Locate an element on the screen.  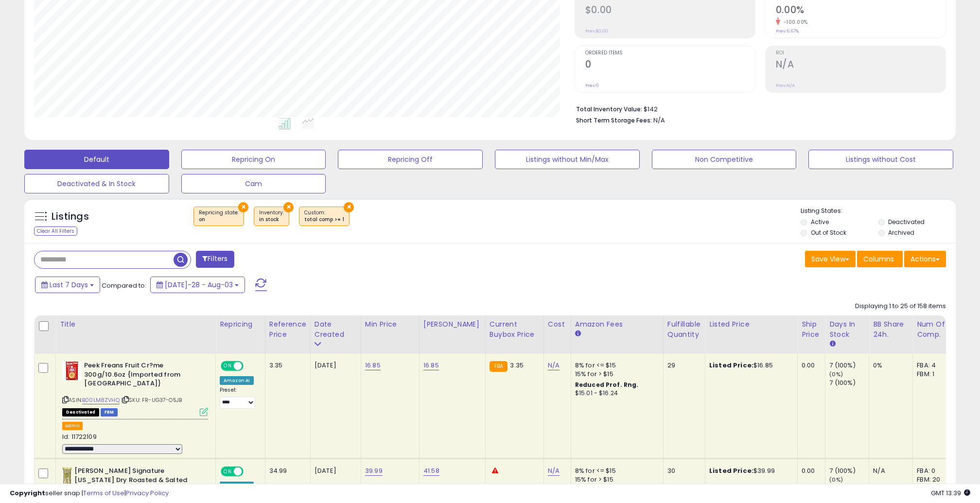
h5: Listings is located at coordinates (70, 217).